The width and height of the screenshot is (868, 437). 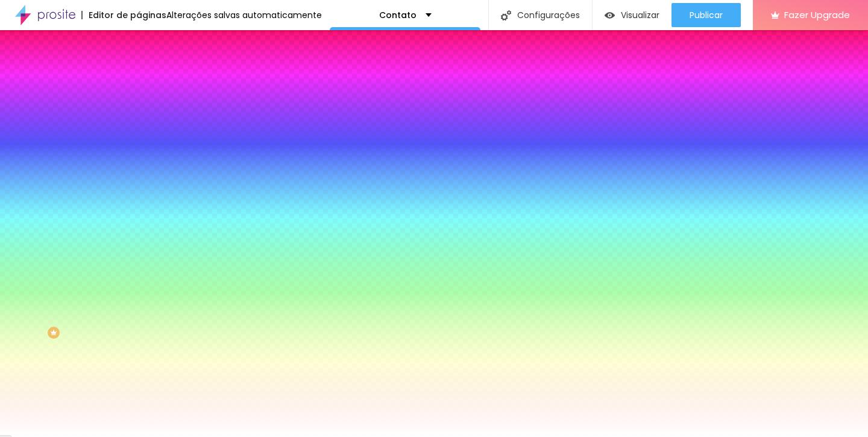 I want to click on span: Fazer Upgrade, so click(x=817, y=14).